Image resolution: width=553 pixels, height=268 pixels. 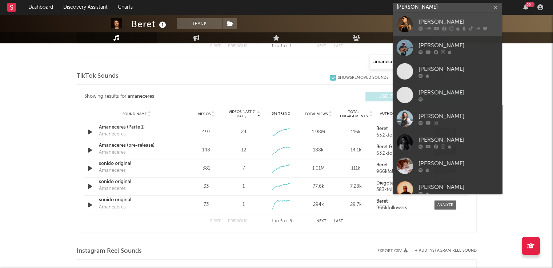 What do you see at coordinates (399, 114) in the screenshot?
I see `span: Author / Followers` at bounding box center [399, 114].